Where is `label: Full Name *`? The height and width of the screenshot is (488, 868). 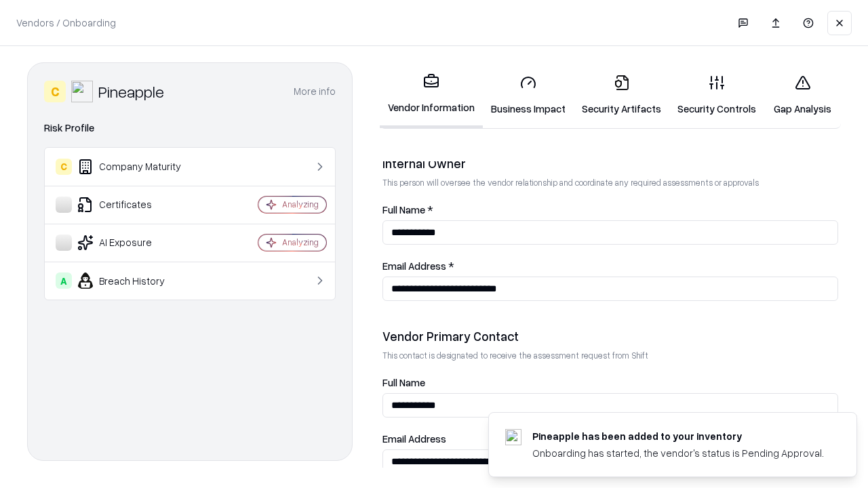 label: Full Name * is located at coordinates (610, 210).